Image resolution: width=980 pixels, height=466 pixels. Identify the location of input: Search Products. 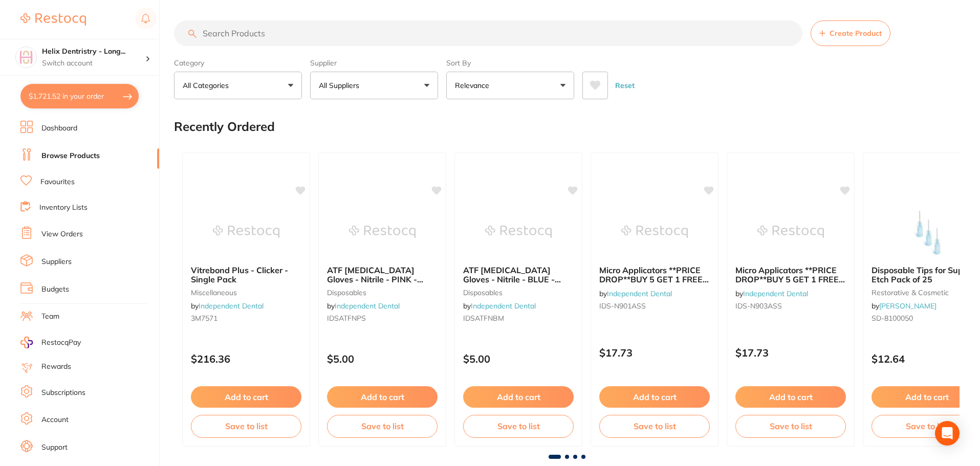
(488, 33).